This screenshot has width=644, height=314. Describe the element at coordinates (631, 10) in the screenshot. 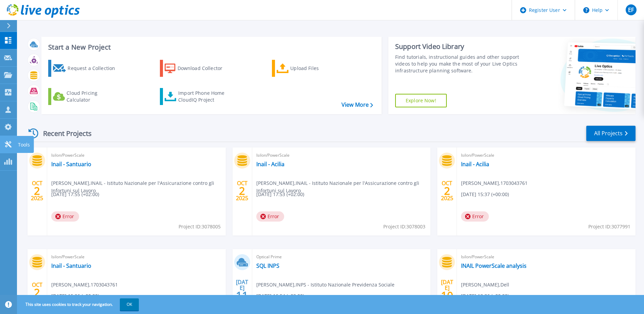

I see `span: EF` at that location.